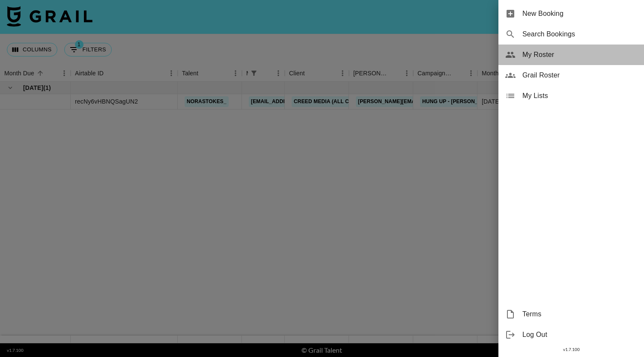 Image resolution: width=644 pixels, height=357 pixels. I want to click on span: My Roster, so click(580, 55).